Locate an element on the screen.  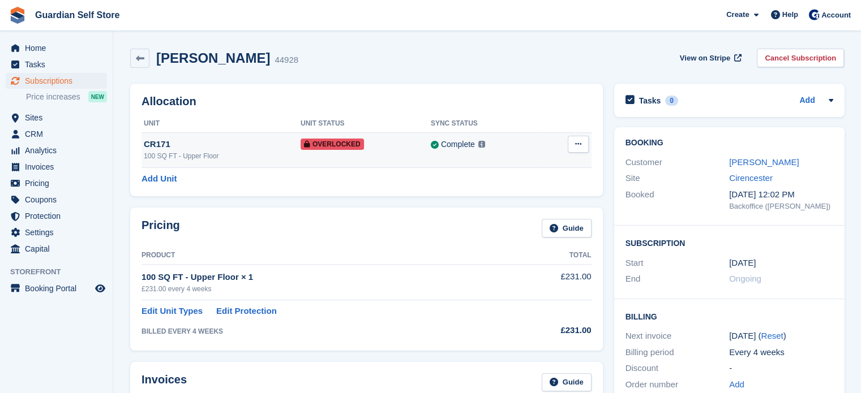
span: Sites is located at coordinates (59, 118).